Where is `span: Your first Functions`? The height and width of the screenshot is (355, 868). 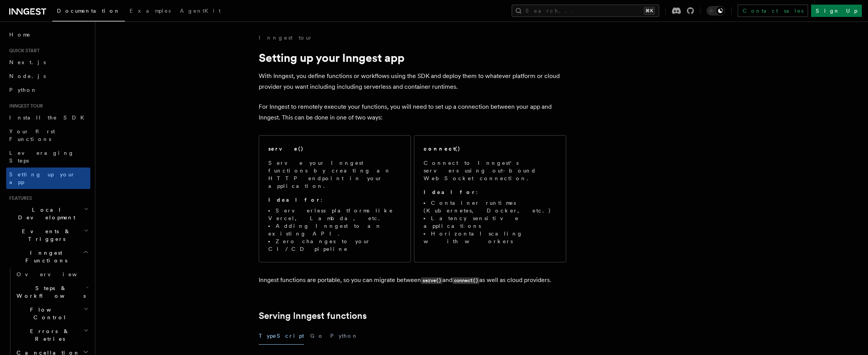 span: Your first Functions is located at coordinates (32, 135).